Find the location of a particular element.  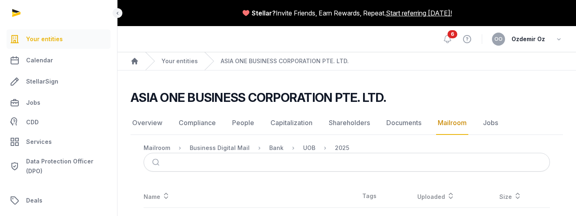

span: Your entities is located at coordinates (45, 39).